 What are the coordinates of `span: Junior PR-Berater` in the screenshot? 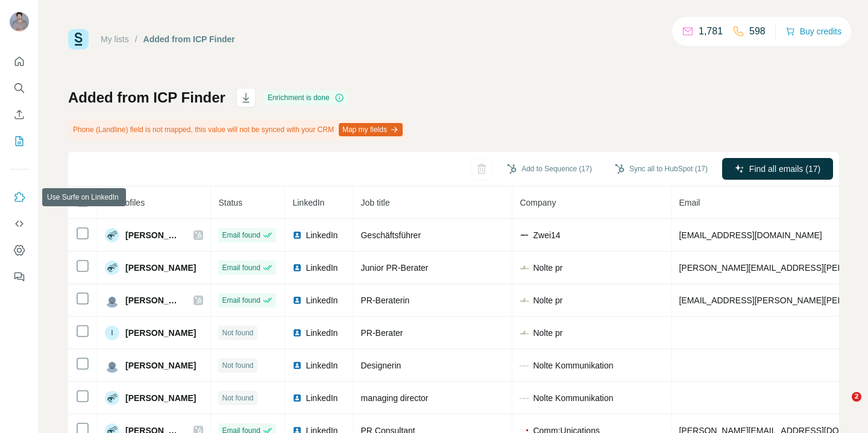 It's located at (394, 268).